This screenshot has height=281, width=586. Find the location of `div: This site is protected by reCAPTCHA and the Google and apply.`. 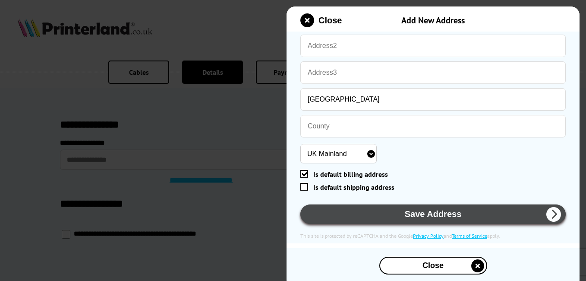

div: This site is protected by reCAPTCHA and the Google and apply. is located at coordinates (433, 235).